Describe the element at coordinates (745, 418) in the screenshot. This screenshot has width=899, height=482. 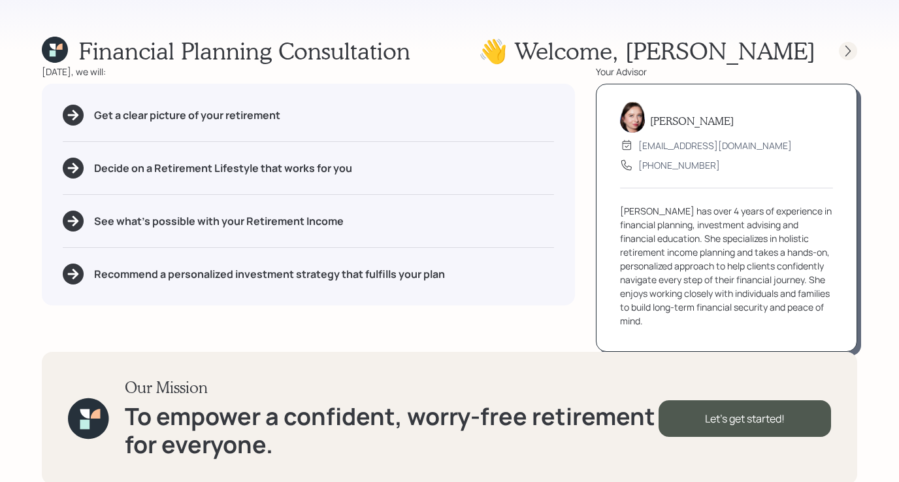
I see `div: Let's get started!` at that location.